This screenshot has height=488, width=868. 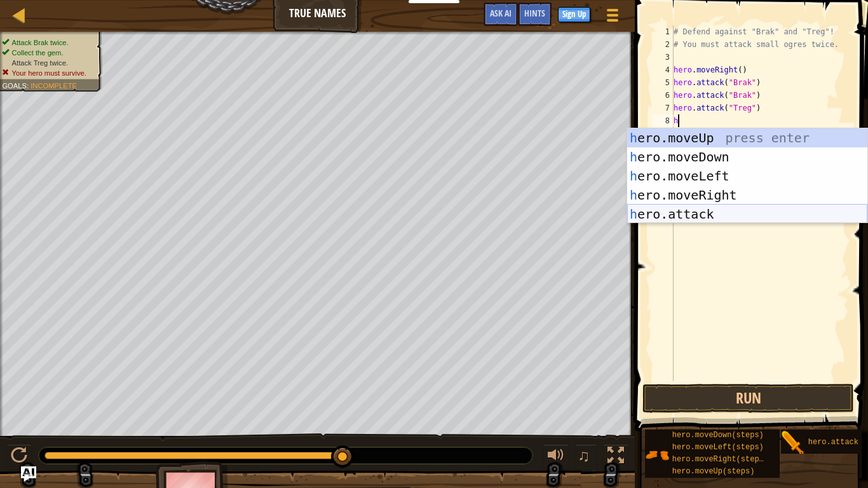 I want to click on span: Attack Treg twice., so click(x=40, y=62).